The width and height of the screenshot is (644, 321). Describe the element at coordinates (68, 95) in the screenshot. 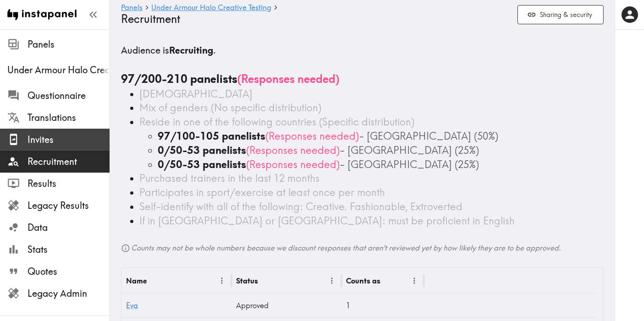

I see `span: Questionnaire` at that location.